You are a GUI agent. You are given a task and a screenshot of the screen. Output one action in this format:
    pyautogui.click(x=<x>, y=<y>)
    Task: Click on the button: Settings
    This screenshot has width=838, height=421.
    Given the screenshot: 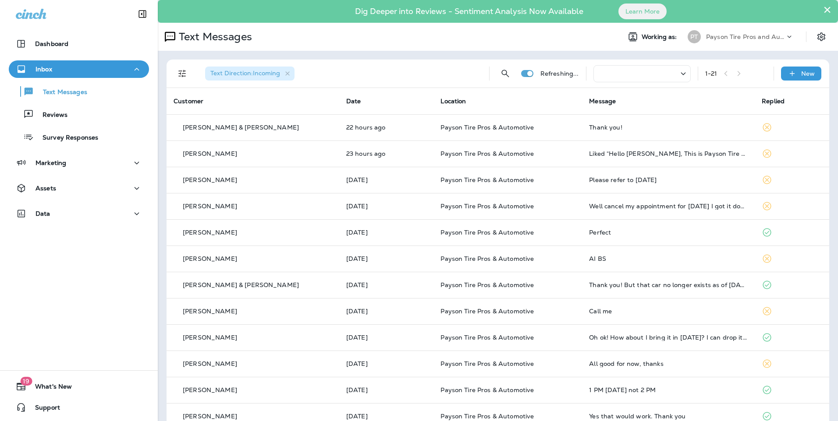 What is the action you would take?
    pyautogui.click(x=821, y=37)
    